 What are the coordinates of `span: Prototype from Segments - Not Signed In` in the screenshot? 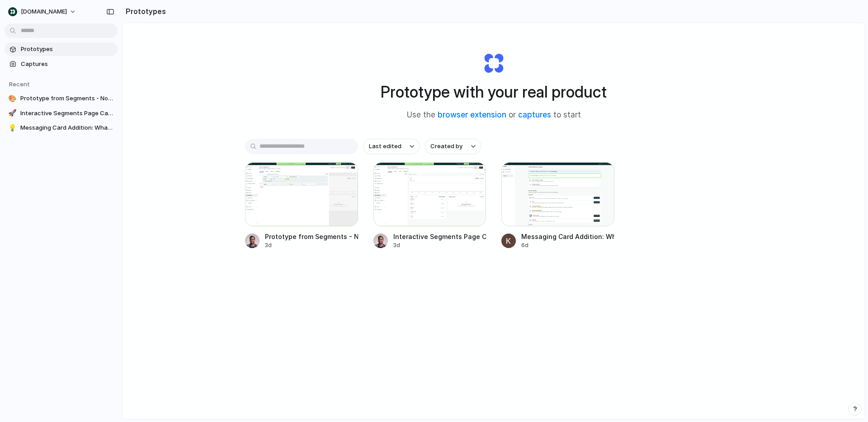 It's located at (66, 99).